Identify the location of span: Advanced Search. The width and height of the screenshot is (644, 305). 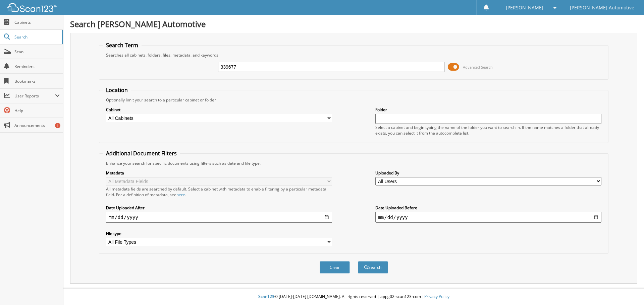
(477, 67).